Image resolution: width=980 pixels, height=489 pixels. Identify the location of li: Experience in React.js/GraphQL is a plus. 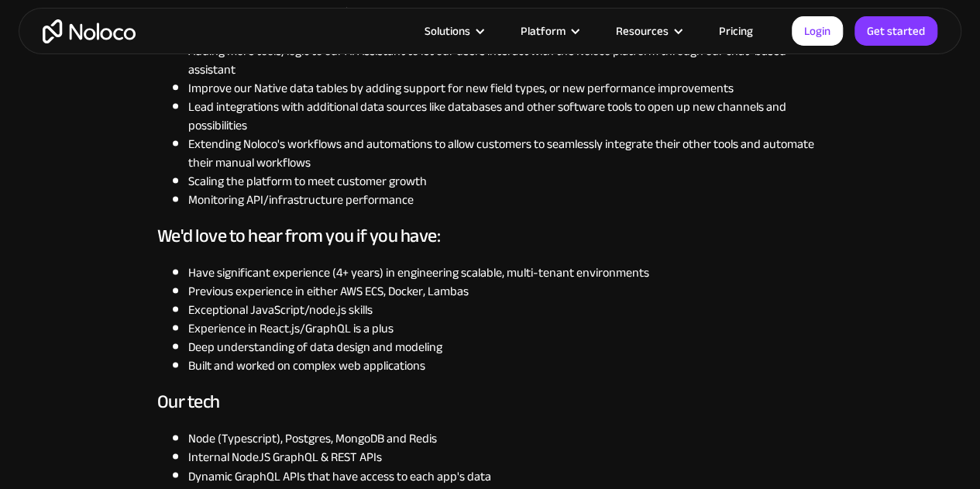
(506, 329).